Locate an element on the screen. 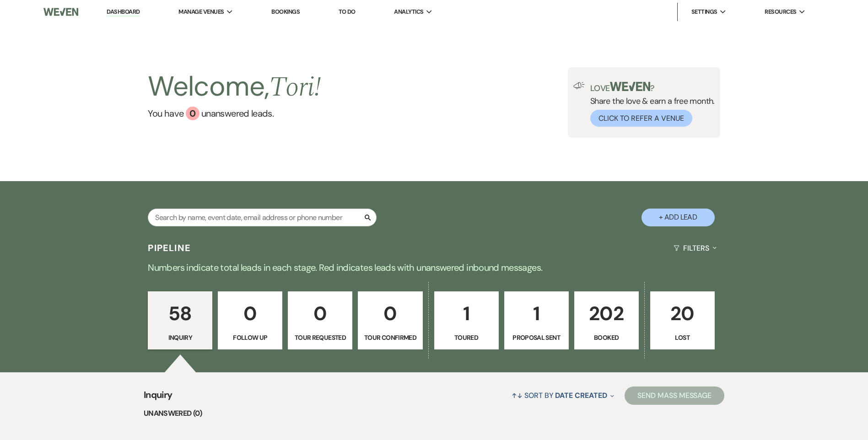 The height and width of the screenshot is (440, 868). a: 20Lost is located at coordinates (682, 320).